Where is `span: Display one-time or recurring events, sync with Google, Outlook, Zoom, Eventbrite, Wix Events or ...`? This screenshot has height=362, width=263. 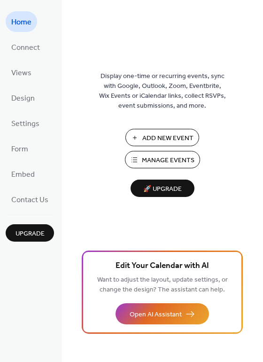 span: Display one-time or recurring events, sync with Google, Outlook, Zoom, Eventbrite, Wix Events or ... is located at coordinates (163, 91).